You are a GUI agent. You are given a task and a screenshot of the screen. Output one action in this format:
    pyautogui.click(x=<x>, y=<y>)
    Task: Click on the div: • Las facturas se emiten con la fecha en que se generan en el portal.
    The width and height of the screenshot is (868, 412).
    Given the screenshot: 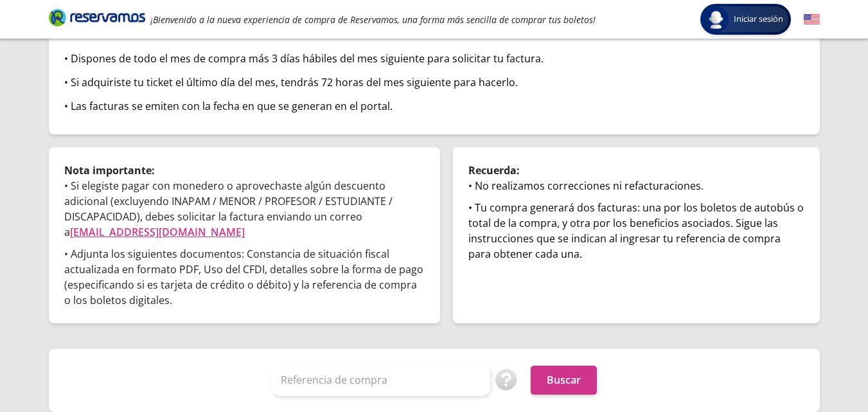 What is the action you would take?
    pyautogui.click(x=434, y=106)
    